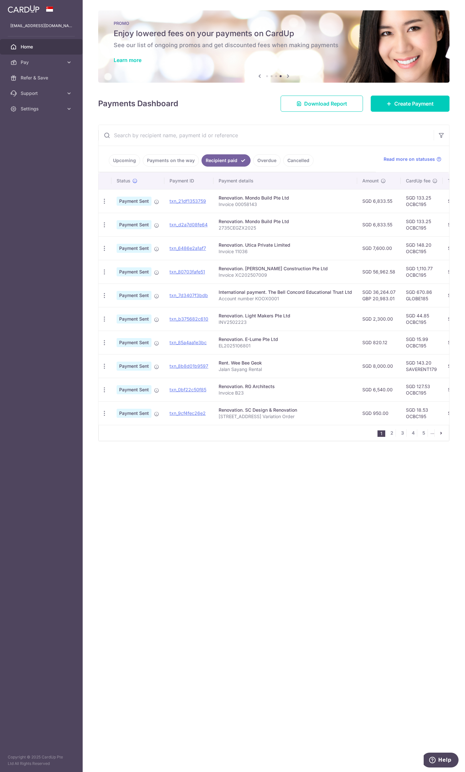 The height and width of the screenshot is (772, 465). What do you see at coordinates (379, 366) in the screenshot?
I see `td: SGD 8,000.00` at bounding box center [379, 366].